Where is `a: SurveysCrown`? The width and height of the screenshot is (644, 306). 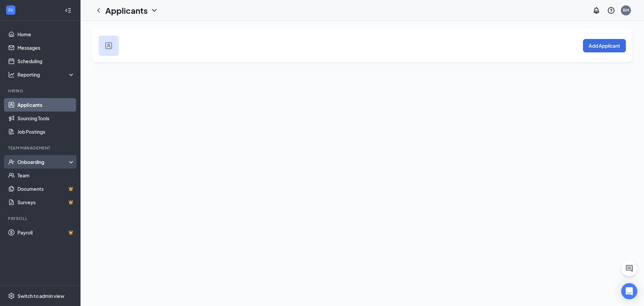 a: SurveysCrown is located at coordinates (46, 202).